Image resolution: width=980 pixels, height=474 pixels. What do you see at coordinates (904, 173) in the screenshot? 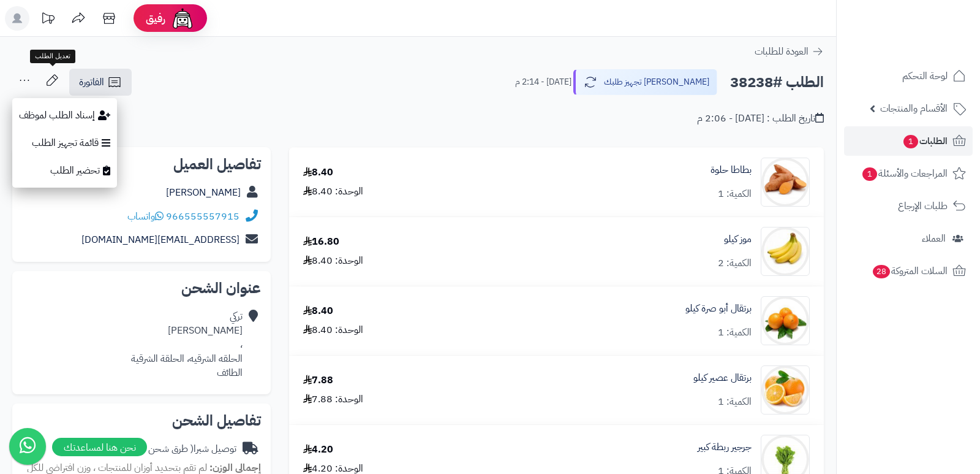
I see `span: المراجعات والأسئلة` at bounding box center [904, 173].